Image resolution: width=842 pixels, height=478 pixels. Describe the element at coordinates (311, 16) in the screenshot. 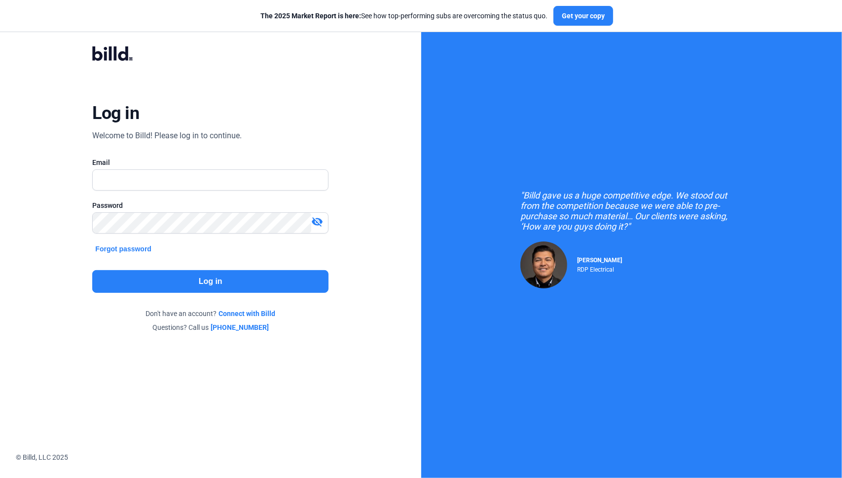

I see `span: The 2025 Market Report is here:` at that location.